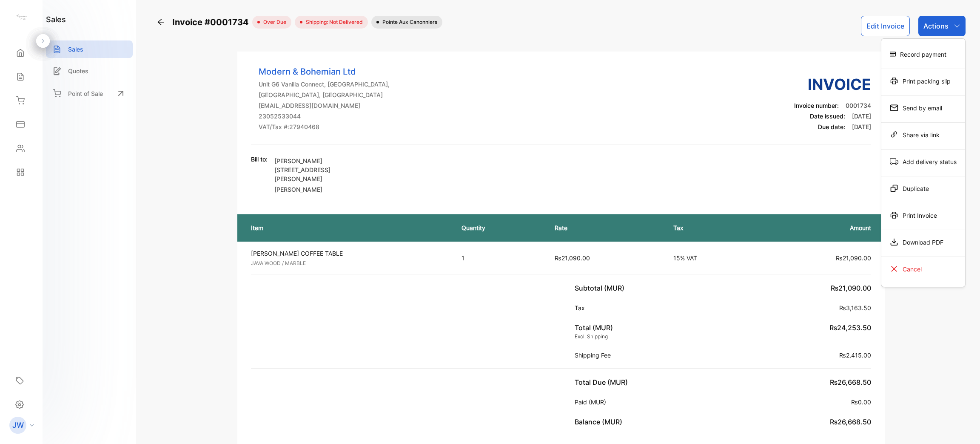  I want to click on span: ₨24,253.50, so click(851, 328).